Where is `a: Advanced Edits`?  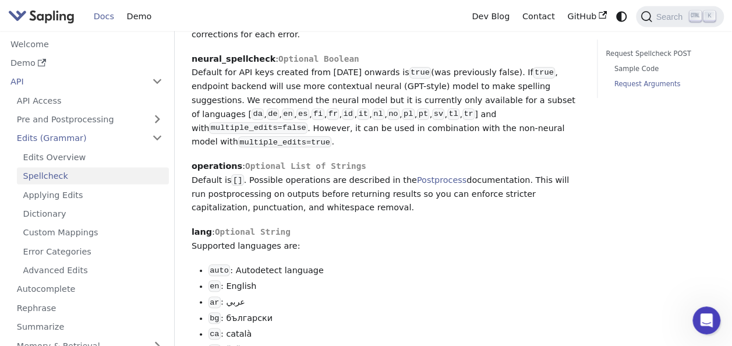
a: Advanced Edits is located at coordinates (93, 270).